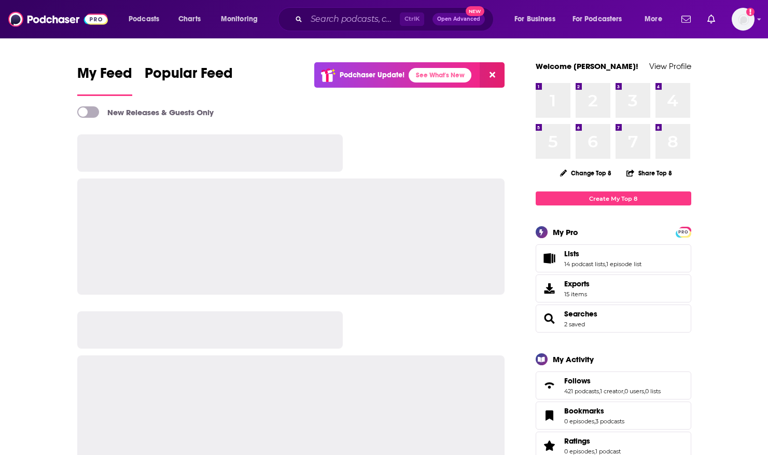 This screenshot has width=768, height=455. Describe the element at coordinates (573, 359) in the screenshot. I see `div: My Activity` at that location.